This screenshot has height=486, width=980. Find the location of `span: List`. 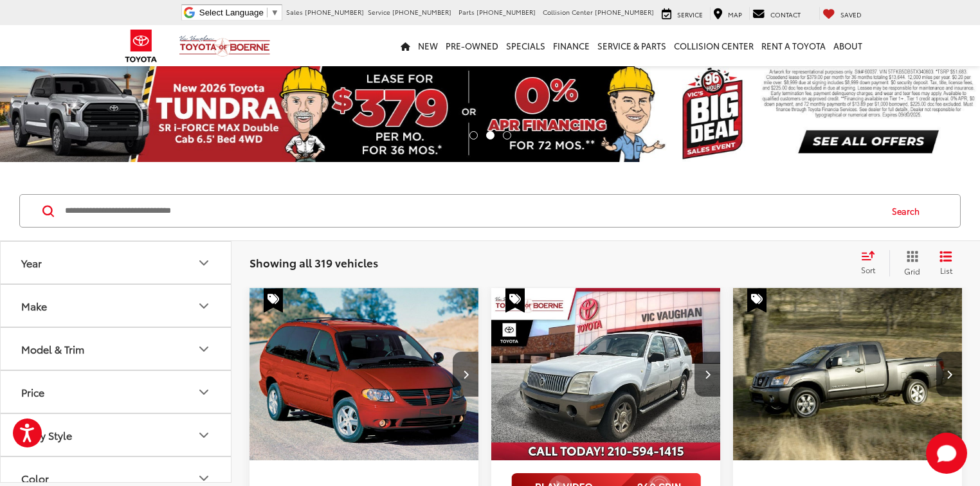

span: List is located at coordinates (946, 270).